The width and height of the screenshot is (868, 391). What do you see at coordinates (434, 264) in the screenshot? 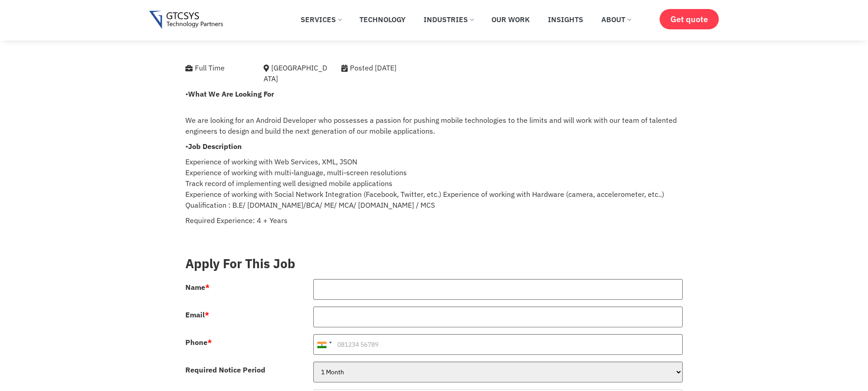
I see `h3: Apply For This Job` at bounding box center [434, 264].